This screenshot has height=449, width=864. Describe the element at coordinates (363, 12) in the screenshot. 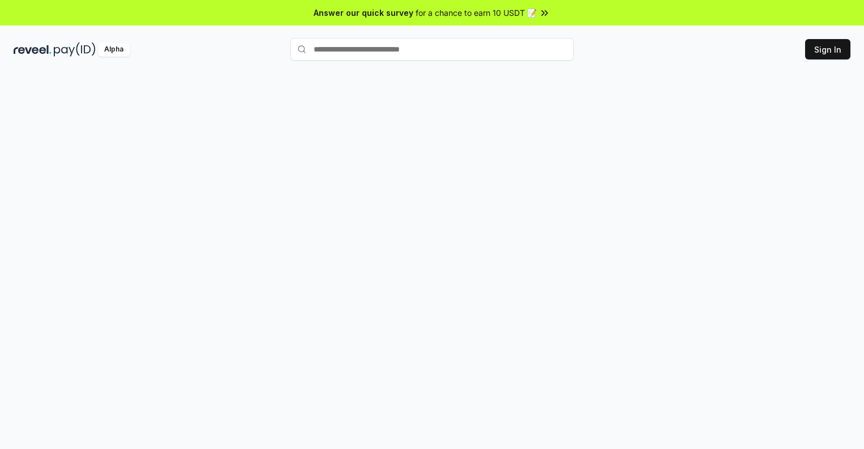

I see `span: Answer our quick survey` at that location.